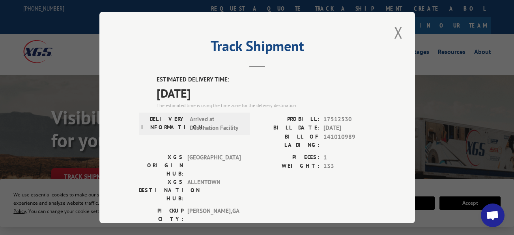 The height and width of the screenshot is (235, 514). Describe the element at coordinates (349, 119) in the screenshot. I see `span: 17512530` at that location.